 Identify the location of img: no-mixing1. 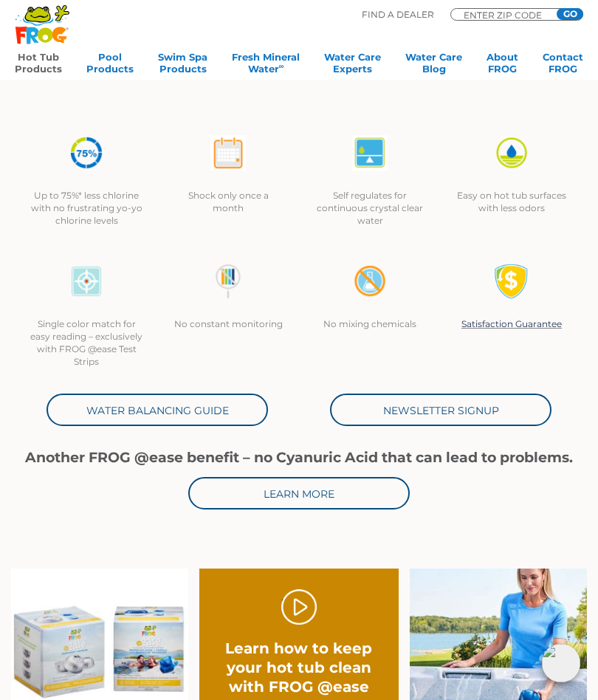
(370, 281).